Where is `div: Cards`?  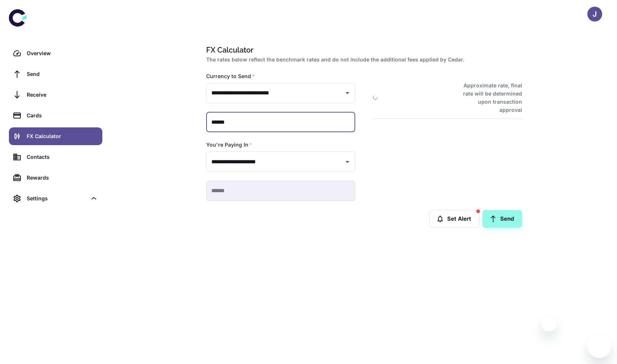
div: Cards is located at coordinates (62, 115).